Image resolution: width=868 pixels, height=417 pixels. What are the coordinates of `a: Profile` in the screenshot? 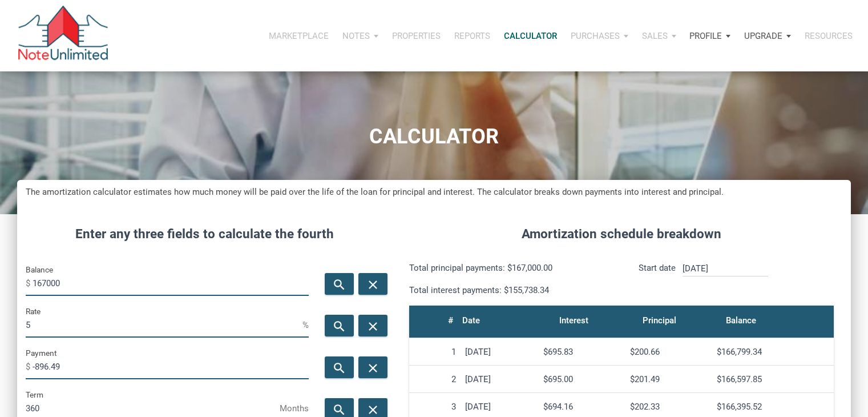 It's located at (710, 36).